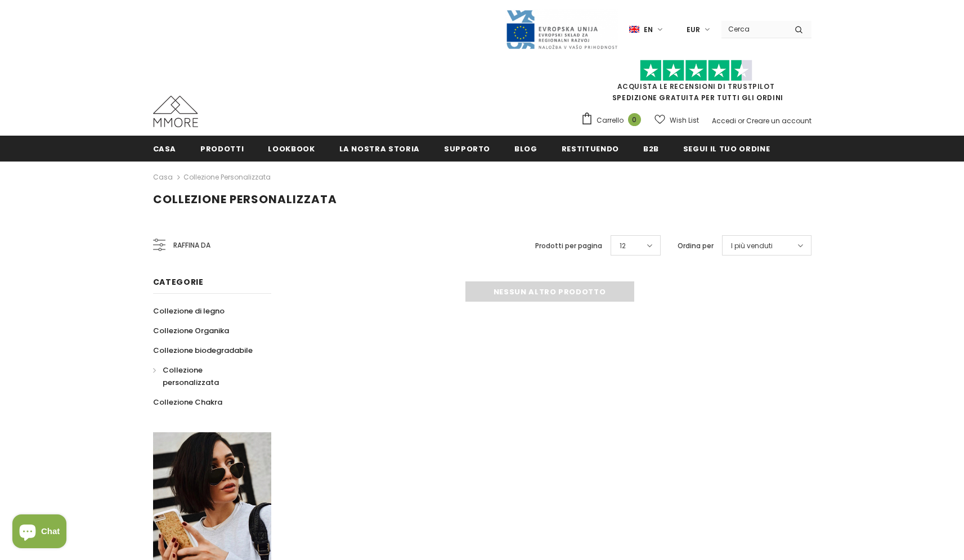  I want to click on span: I più venduti, so click(752, 246).